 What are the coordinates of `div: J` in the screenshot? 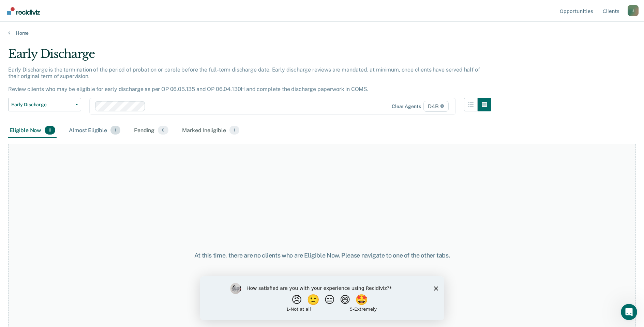 It's located at (633, 11).